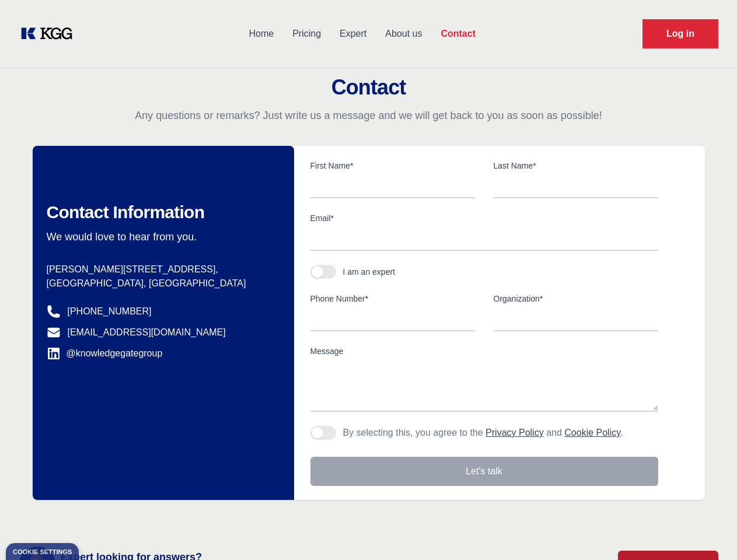 This screenshot has height=560, width=737. I want to click on div: Chat Widget, so click(708, 532).